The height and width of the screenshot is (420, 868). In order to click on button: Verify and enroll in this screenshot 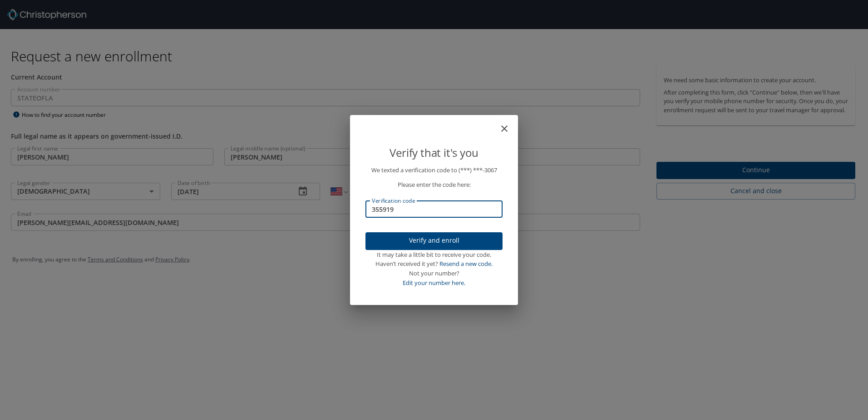, I will do `click(434, 241)`.